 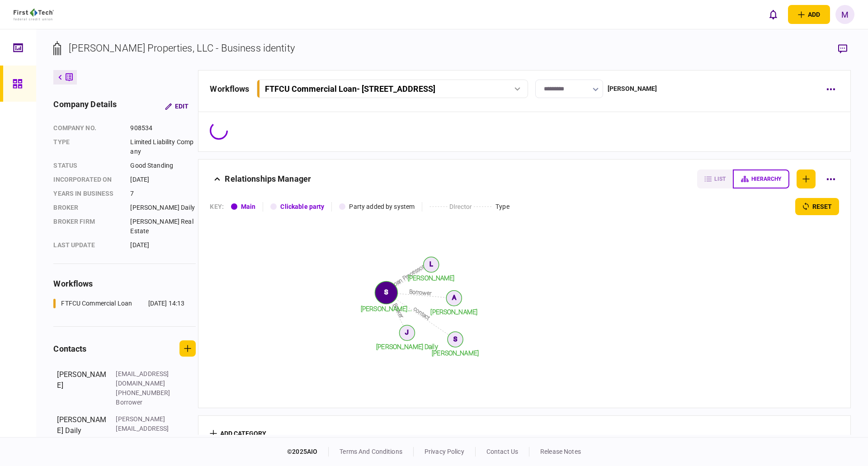 What do you see at coordinates (145, 402) in the screenshot?
I see `div: Borrower` at bounding box center [145, 402].